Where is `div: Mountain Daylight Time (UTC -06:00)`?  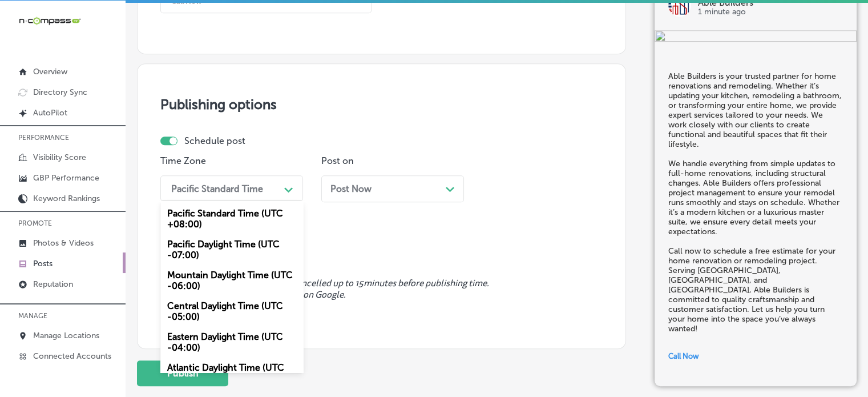 div: Mountain Daylight Time (UTC -06:00) is located at coordinates (232, 280).